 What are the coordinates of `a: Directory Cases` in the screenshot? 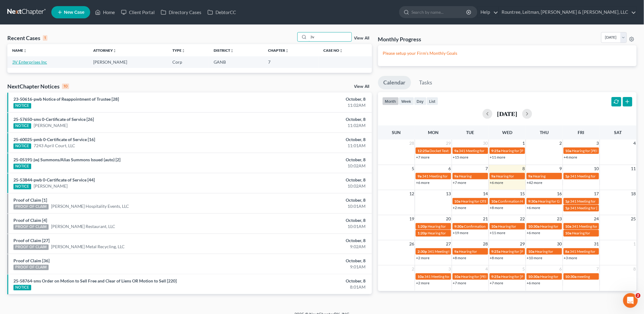 It's located at (181, 13).